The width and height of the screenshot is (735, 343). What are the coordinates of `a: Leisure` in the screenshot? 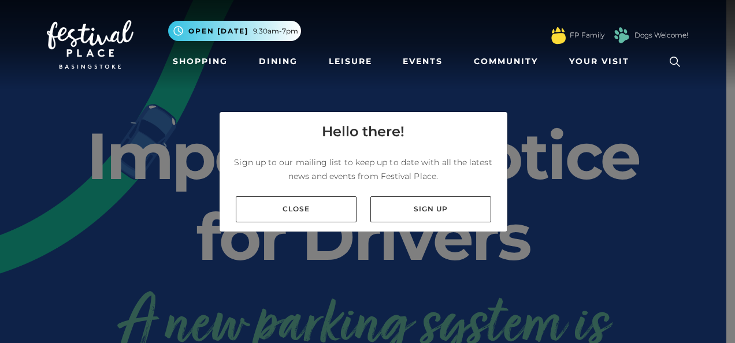 It's located at (350, 61).